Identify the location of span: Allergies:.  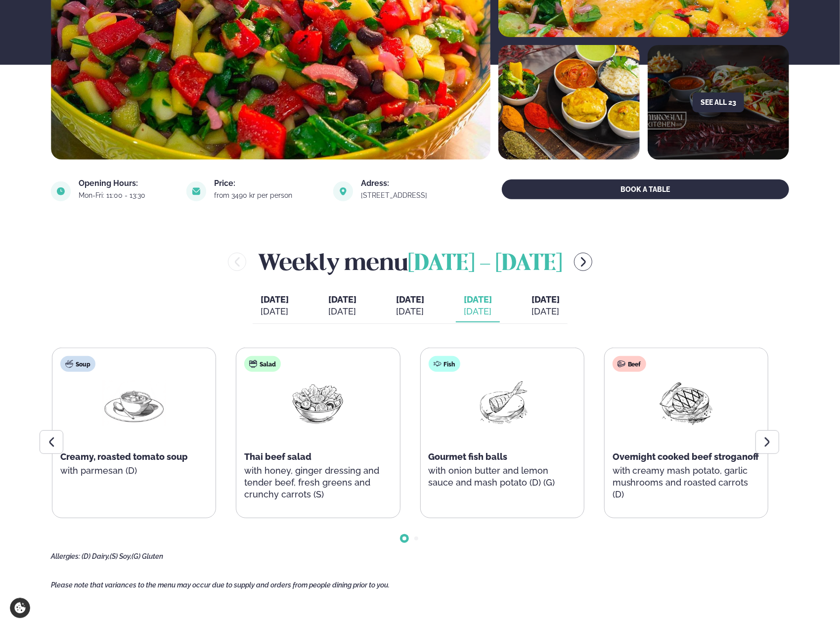
(65, 556).